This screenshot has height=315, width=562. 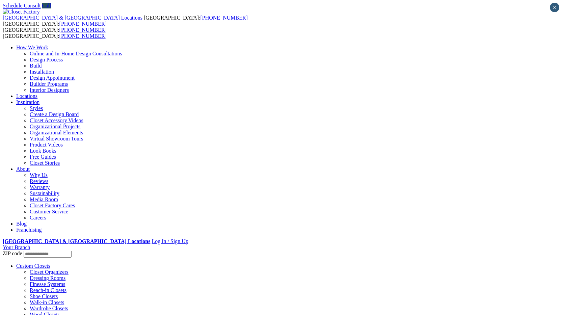 What do you see at coordinates (49, 272) in the screenshot?
I see `a: Closet Organizers` at bounding box center [49, 272].